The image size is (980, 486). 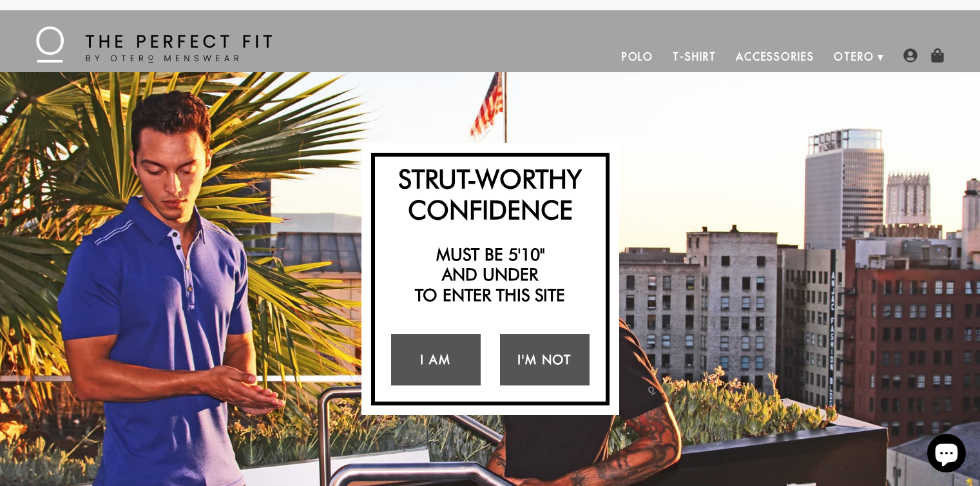 I want to click on img: shopping-bag-icon.png, so click(x=938, y=56).